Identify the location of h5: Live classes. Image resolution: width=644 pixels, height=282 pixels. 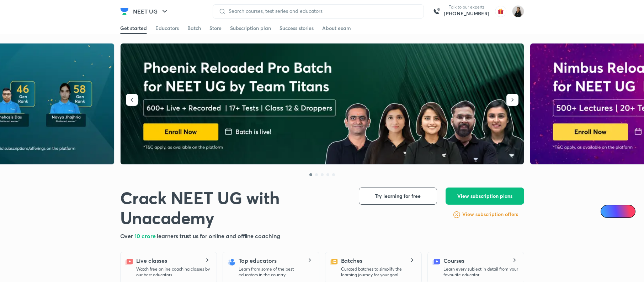
(152, 260).